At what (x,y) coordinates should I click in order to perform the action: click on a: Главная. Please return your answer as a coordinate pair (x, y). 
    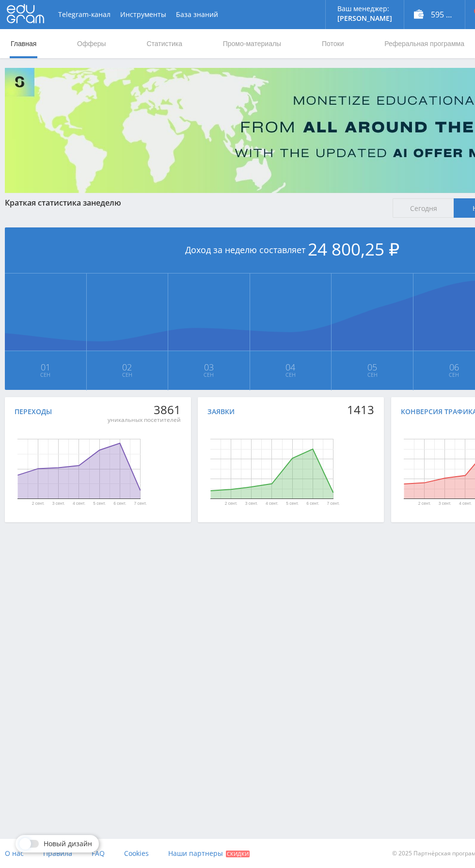
    Looking at the image, I should click on (24, 43).